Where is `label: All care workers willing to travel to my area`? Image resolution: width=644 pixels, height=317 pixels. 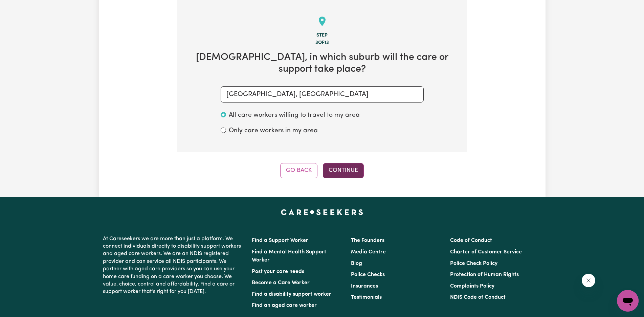 label: All care workers willing to travel to my area is located at coordinates (294, 116).